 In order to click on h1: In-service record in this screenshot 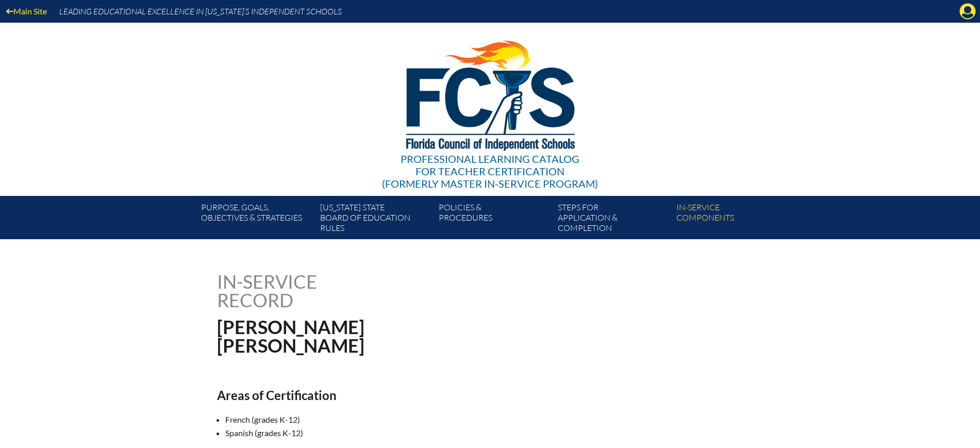, I will do `click(321, 290)`.